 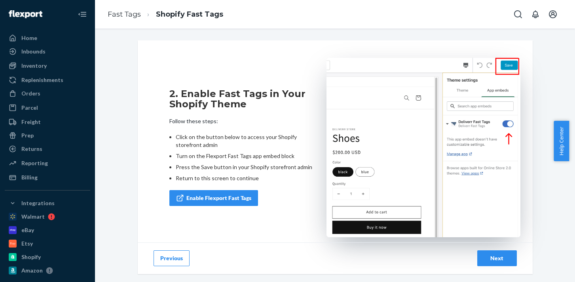 What do you see at coordinates (214, 198) in the screenshot?
I see `a: Enable Flexport Fast Tags` at bounding box center [214, 198].